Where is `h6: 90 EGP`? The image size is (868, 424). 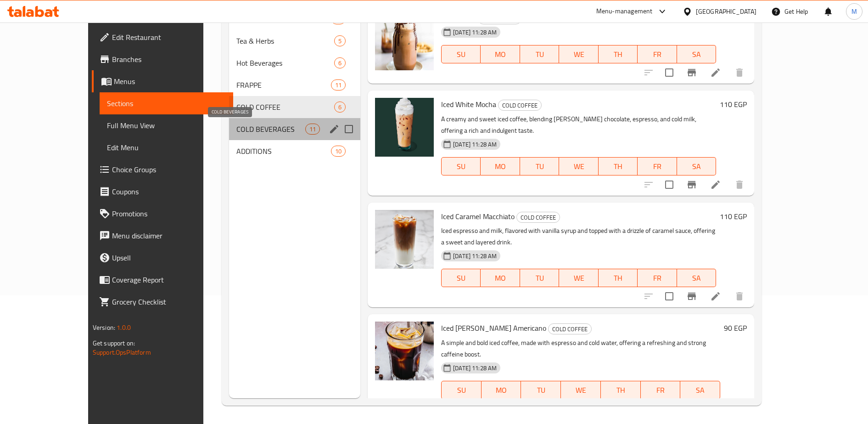 h6: 90 EGP is located at coordinates (735, 328).